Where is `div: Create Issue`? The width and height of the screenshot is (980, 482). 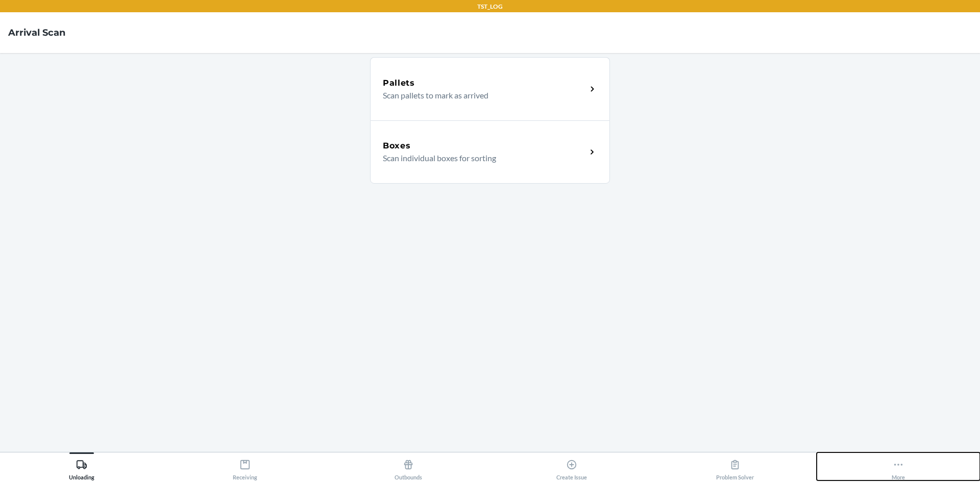
div: Create Issue is located at coordinates (572, 468).